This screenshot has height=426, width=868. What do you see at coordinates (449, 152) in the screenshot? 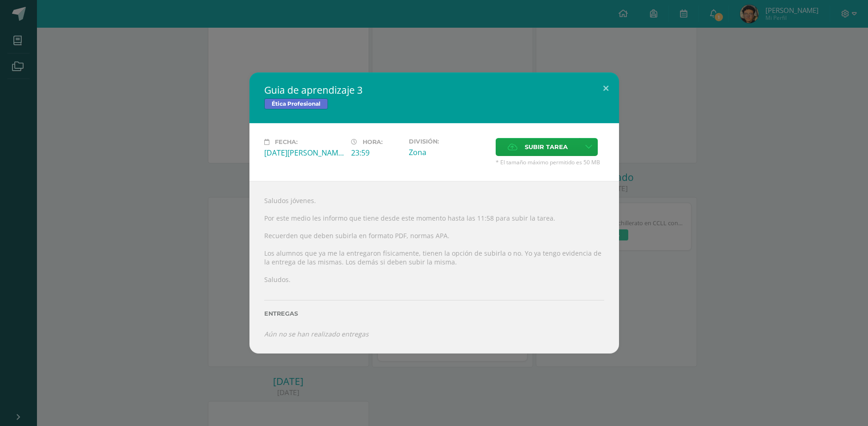
I see `div: Zona` at bounding box center [449, 152].